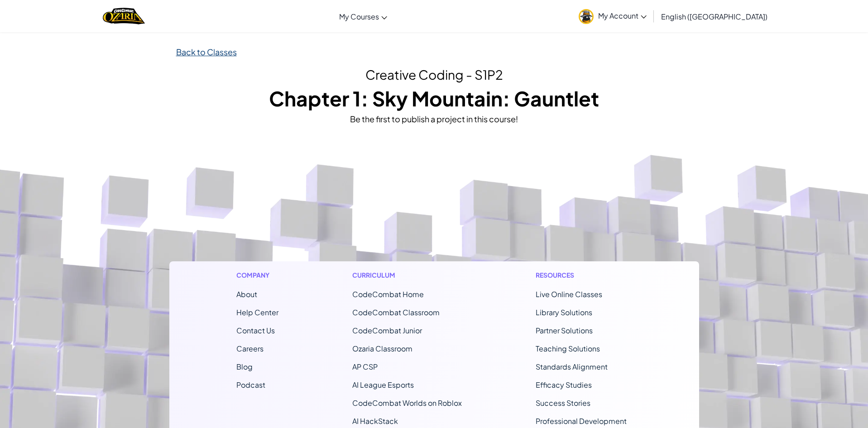 The width and height of the screenshot is (868, 428). Describe the element at coordinates (359, 16) in the screenshot. I see `span: My Courses` at that location.